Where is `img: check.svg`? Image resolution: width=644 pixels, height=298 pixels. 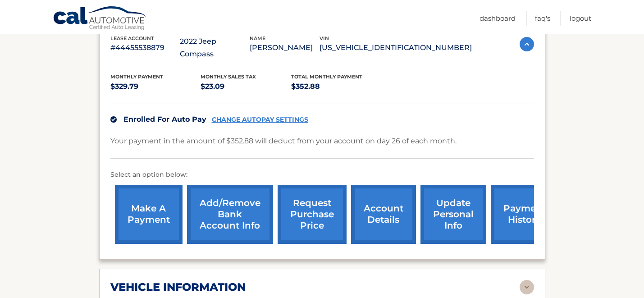 img: check.svg is located at coordinates (114, 119).